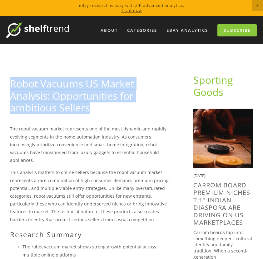 This screenshot has height=259, width=263. Describe the element at coordinates (91, 196) in the screenshot. I see `p: This analysis matters to online sellers because the robot vacuum market represents a rare combina...` at that location.